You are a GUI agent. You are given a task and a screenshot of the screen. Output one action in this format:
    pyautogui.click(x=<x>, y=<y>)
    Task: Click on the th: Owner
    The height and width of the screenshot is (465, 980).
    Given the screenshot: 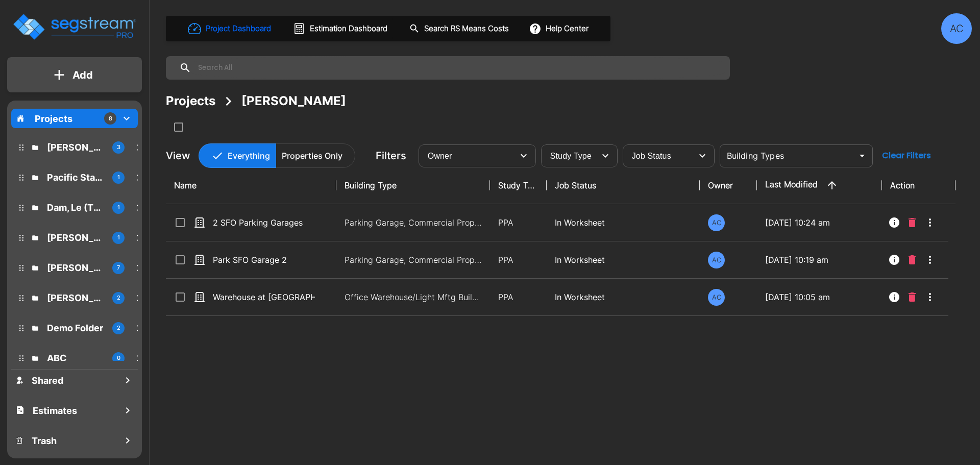 What is the action you would take?
    pyautogui.click(x=728, y=185)
    